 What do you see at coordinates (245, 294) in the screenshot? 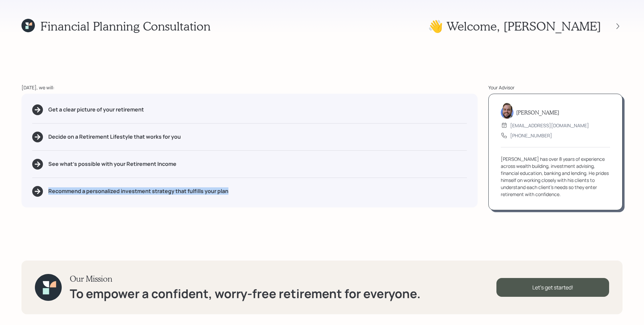
I see `h1: To empower a confident, worry-free retirement for everyone.` at bounding box center [245, 294].